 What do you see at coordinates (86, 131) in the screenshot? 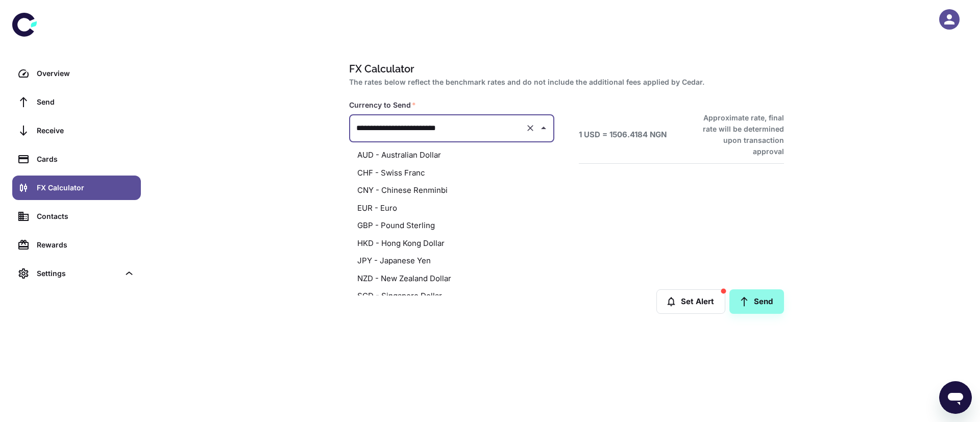
I see `div: Receive` at bounding box center [86, 131].